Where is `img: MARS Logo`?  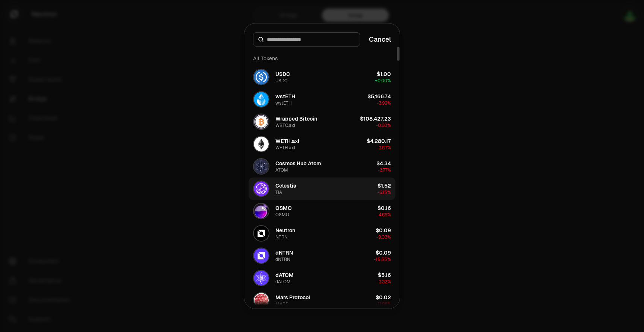
img: MARS Logo is located at coordinates (261, 300).